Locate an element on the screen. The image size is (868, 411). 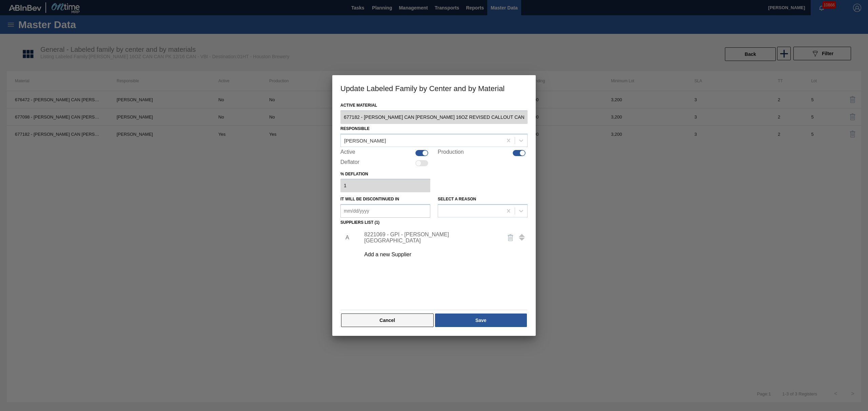
label: It will be discontinued in is located at coordinates (370, 199).